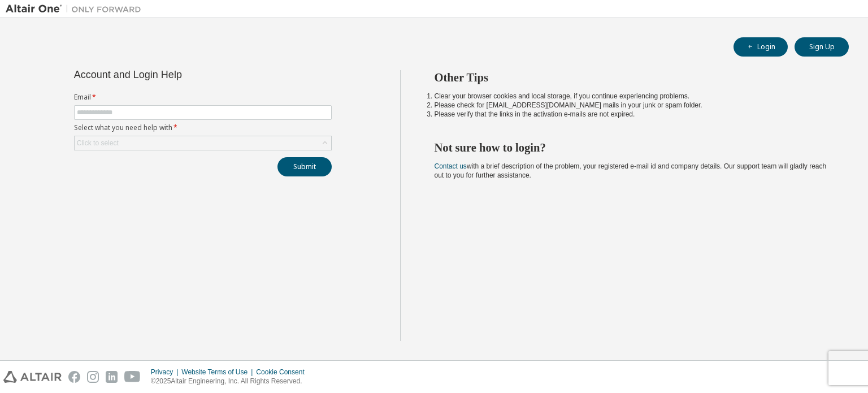  I want to click on img: Altair One, so click(77, 9).